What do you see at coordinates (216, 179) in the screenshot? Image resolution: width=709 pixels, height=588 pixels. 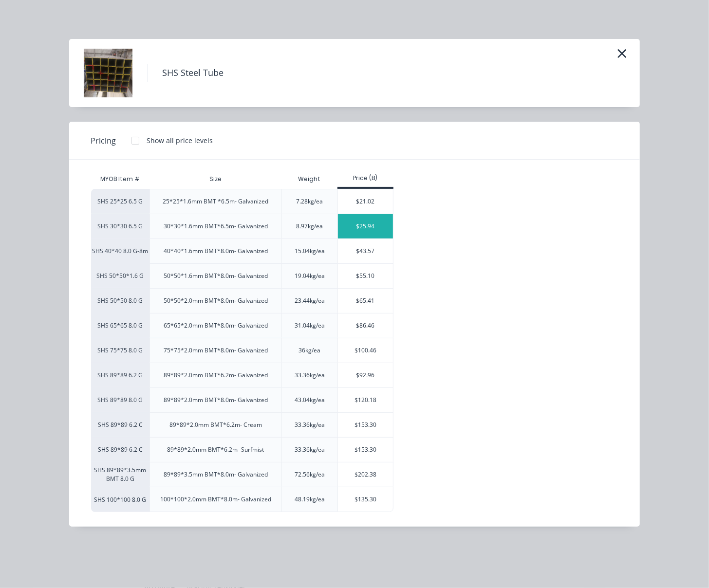 I see `div: Size` at bounding box center [216, 179].